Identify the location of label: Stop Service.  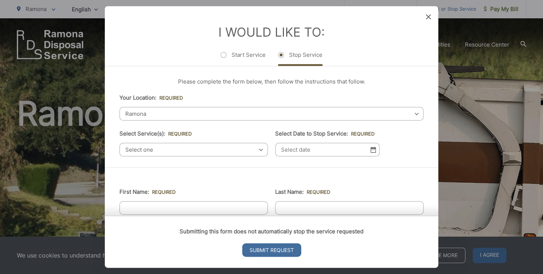
(300, 59).